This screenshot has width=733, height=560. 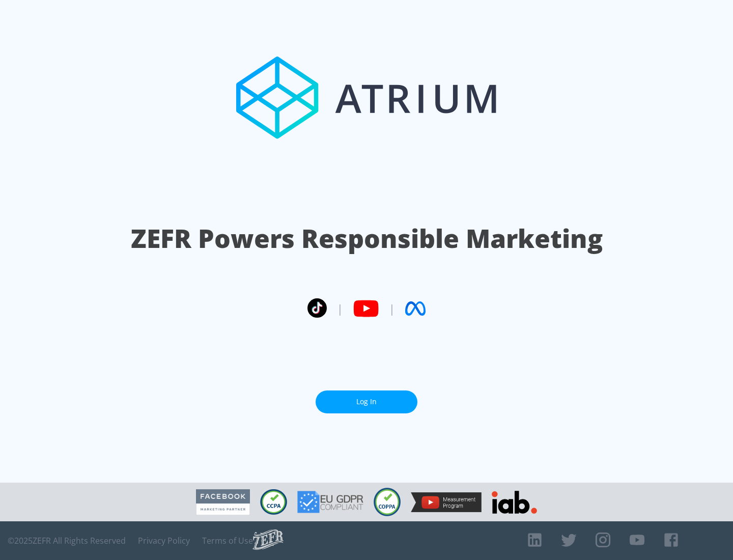 I want to click on img: Facebook Marketing Partner, so click(x=223, y=502).